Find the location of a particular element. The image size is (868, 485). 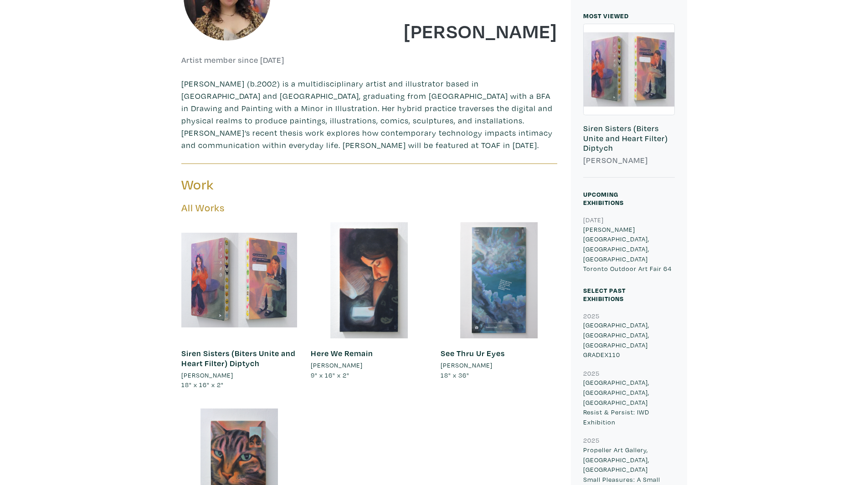

small: Upcoming Exhibitions is located at coordinates (603, 198).